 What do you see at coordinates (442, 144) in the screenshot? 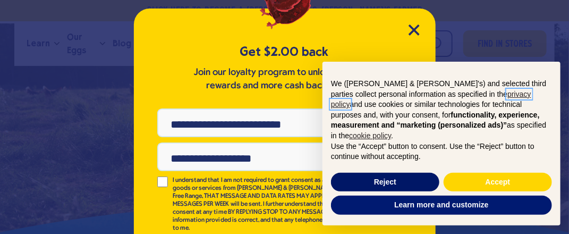
I see `div: Notice` at bounding box center [442, 144].